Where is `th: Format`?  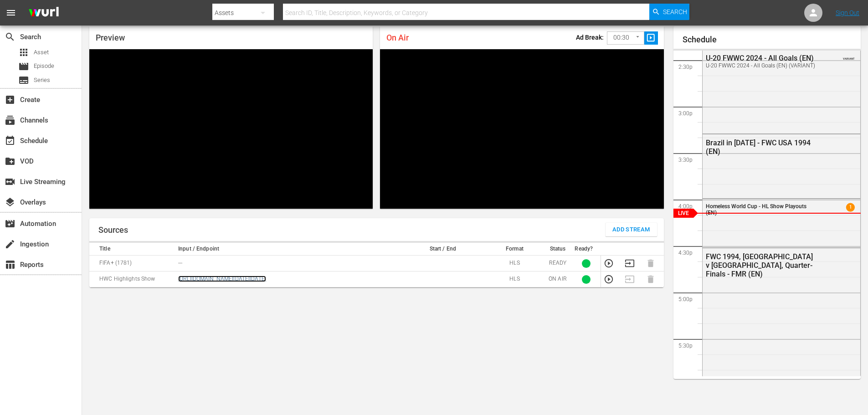 th: Format is located at coordinates (514, 249).